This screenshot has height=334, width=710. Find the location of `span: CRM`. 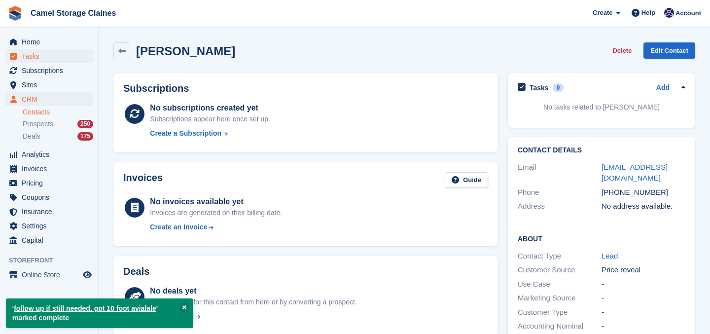

span: CRM is located at coordinates (51, 99).